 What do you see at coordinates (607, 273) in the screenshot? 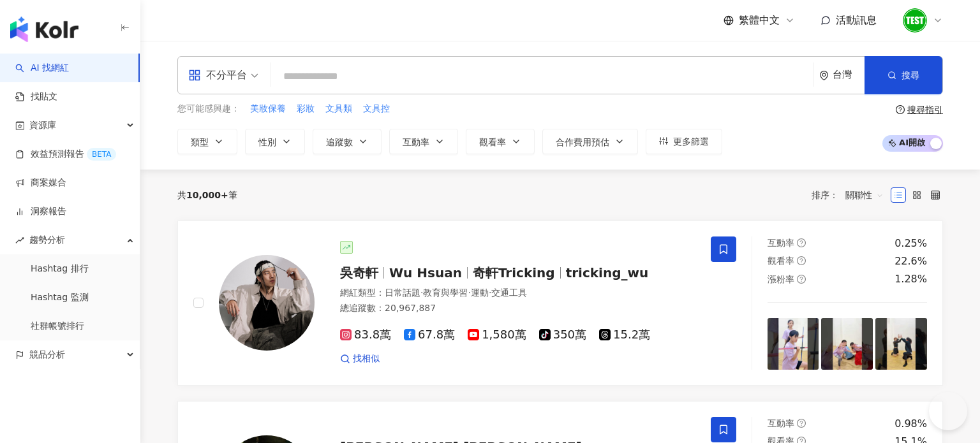
I see `span: tricking_wu` at bounding box center [607, 273].